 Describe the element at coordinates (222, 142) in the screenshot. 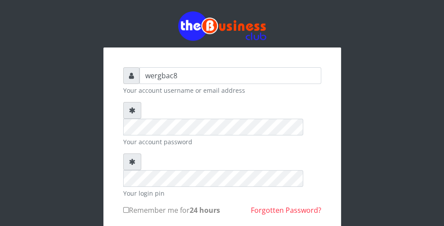

I see `small: Your account password` at that location.